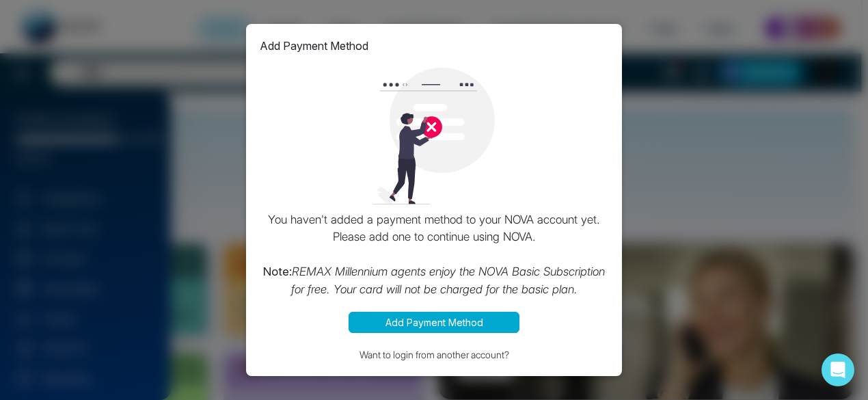 This screenshot has width=868, height=400. Describe the element at coordinates (448, 280) in the screenshot. I see `i: REMAX Millennium agents enjoy the NOVA Basic Subscription for free. Your card will not be charged...` at that location.